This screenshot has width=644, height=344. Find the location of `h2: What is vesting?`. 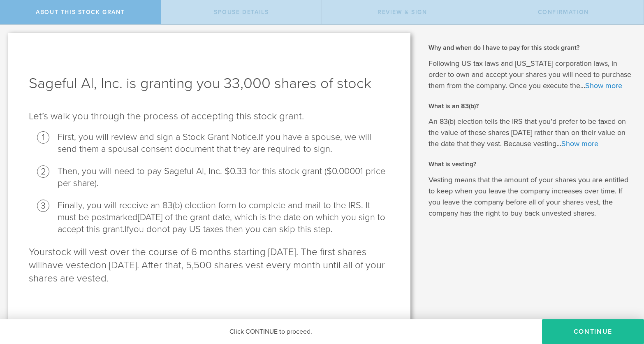

h2: What is vesting? is located at coordinates (530, 164).